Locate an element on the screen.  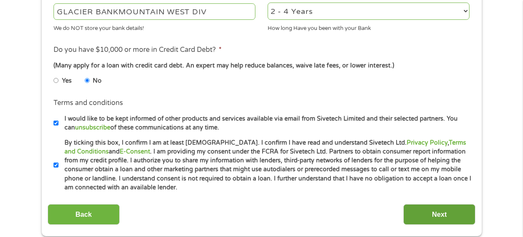
a: Terms and Conditions is located at coordinates (265, 147).